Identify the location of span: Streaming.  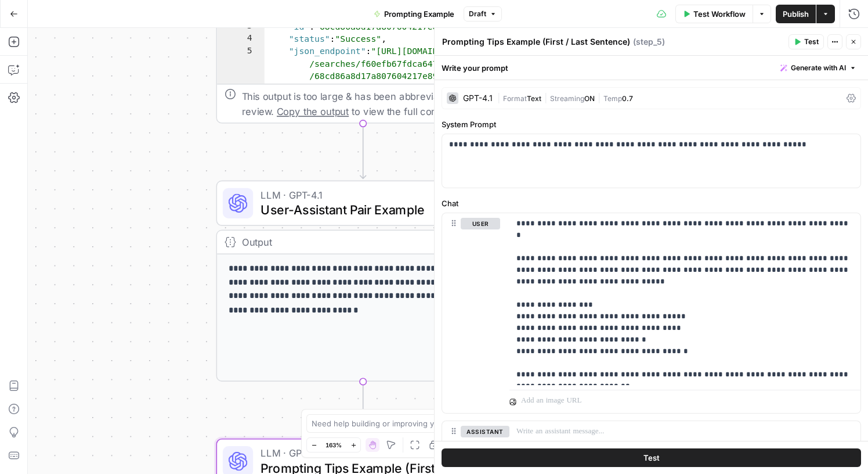
(567, 98).